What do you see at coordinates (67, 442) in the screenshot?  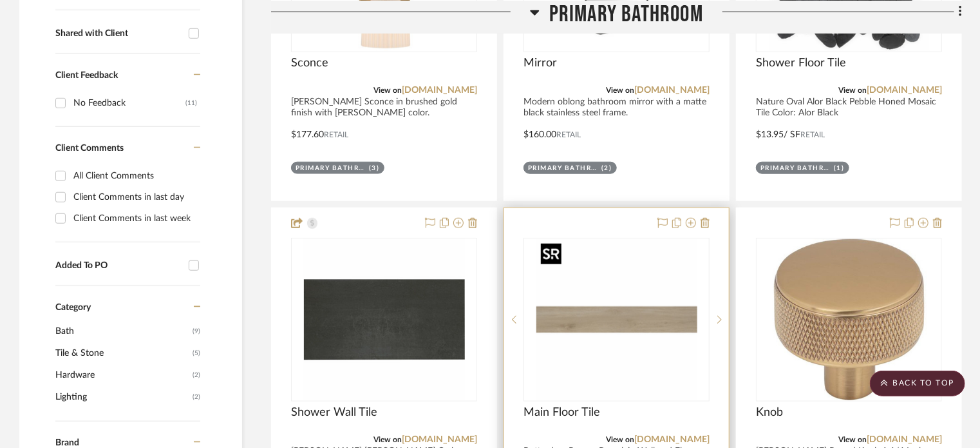 I see `span: Brand` at bounding box center [67, 442].